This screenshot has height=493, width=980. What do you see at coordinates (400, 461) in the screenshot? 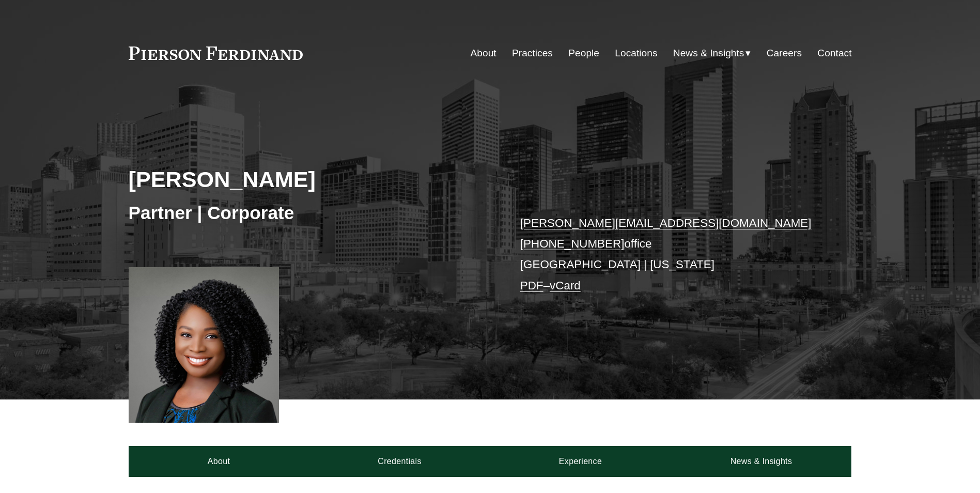
I see `a: Credentials` at bounding box center [400, 461].